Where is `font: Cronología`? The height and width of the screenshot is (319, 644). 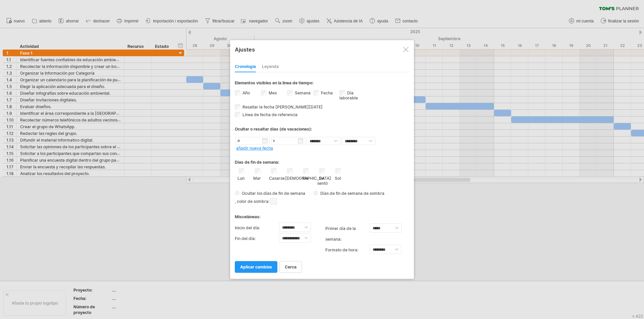
font: Cronología is located at coordinates (245, 66).